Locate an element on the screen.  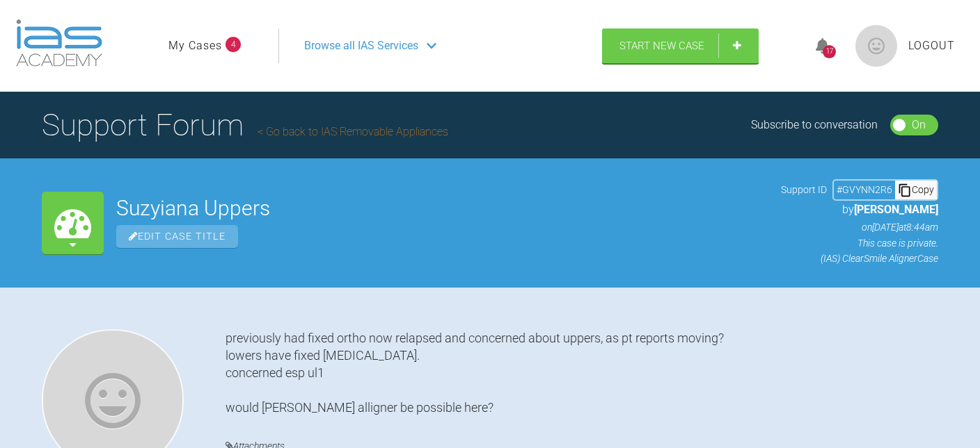
div: previously had fixed ortho now relapsed and concerned about uppers, as pt reports moving? lowers ... is located at coordinates (581, 373).